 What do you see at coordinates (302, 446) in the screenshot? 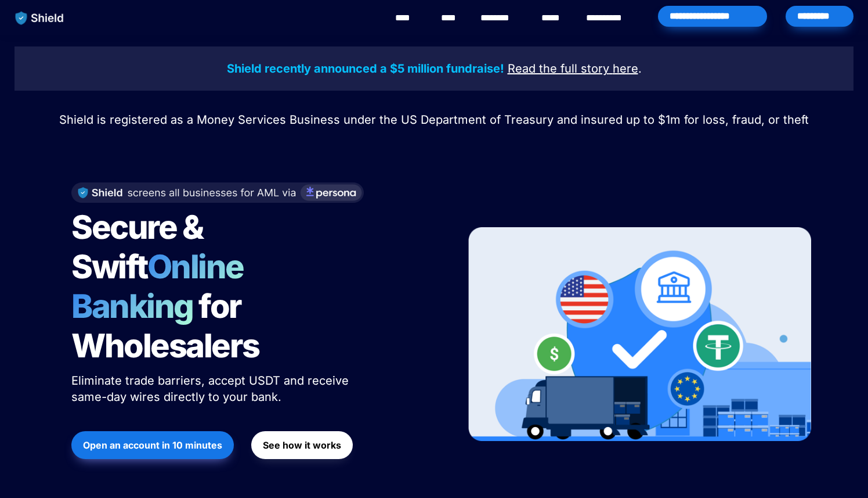
I see `button: See how it works` at bounding box center [302, 446].